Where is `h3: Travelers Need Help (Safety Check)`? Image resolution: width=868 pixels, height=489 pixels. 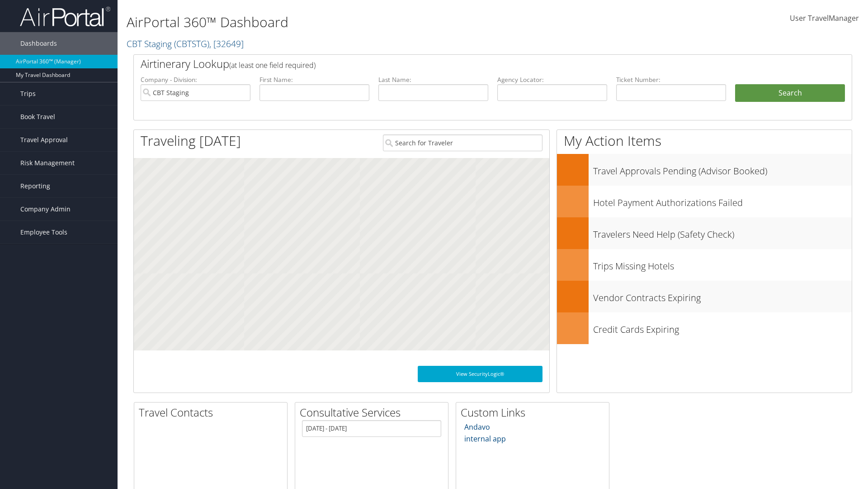 h3: Travelers Need Help (Safety Check) is located at coordinates (722, 232).